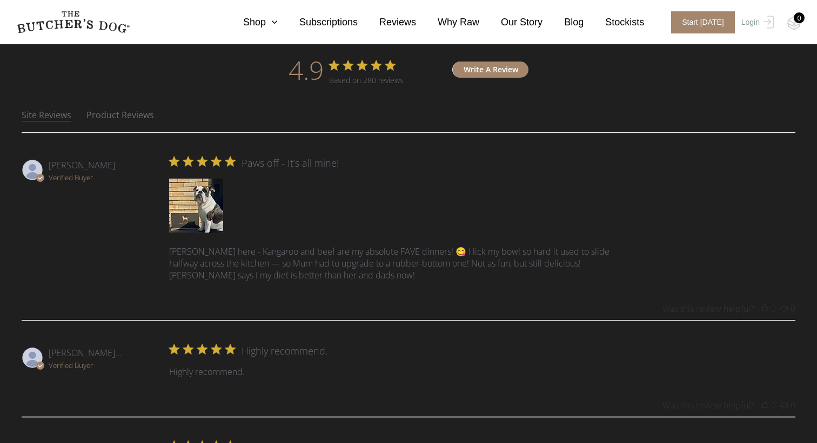 The image size is (817, 443). Describe the element at coordinates (46, 115) in the screenshot. I see `button: Site Reviews` at that location.